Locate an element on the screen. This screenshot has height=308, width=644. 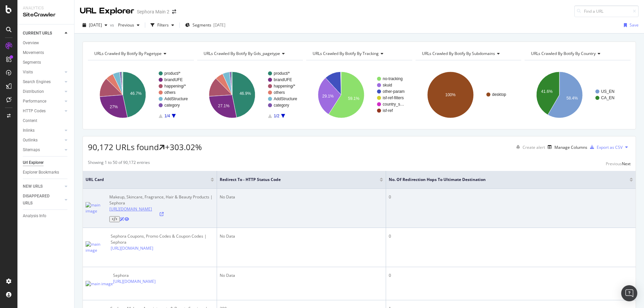
h4: URLs Crawled By Botify By pagetype is located at coordinates (140, 54).